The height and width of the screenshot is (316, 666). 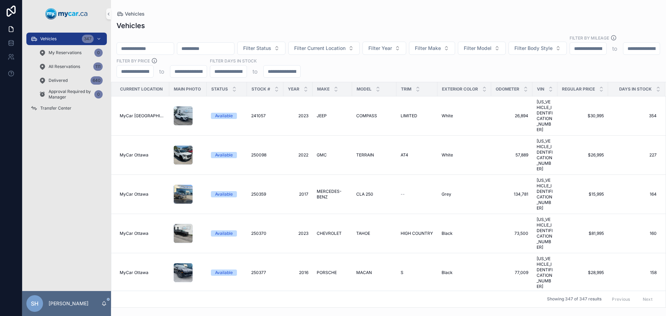 What do you see at coordinates (131, 26) in the screenshot?
I see `h1: Vehicles` at bounding box center [131, 26].